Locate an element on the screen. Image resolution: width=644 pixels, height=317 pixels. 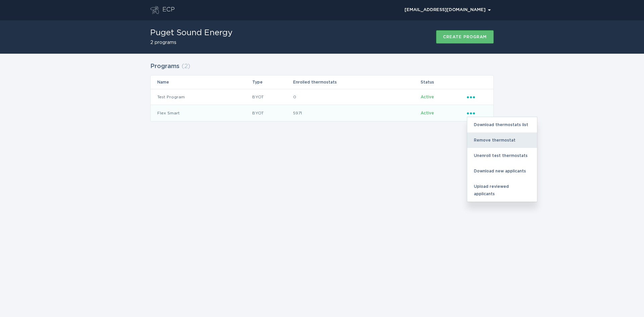
tr: Table Headers is located at coordinates (322, 82).